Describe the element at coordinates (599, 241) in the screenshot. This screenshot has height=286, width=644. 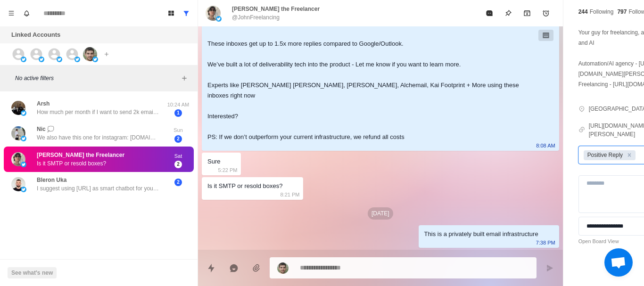
I see `a: Open Board View` at that location.